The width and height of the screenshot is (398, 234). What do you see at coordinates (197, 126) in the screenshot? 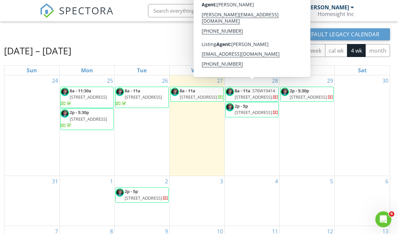
I see `td: Go to August 27, 2025` at bounding box center [197, 126].